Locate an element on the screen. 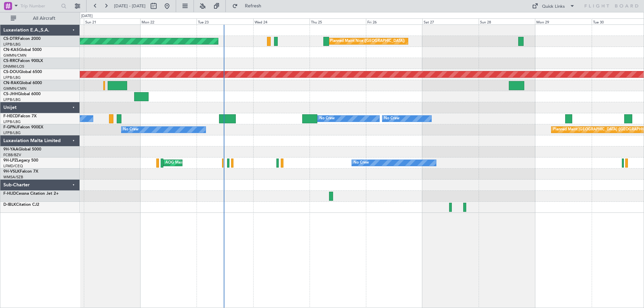 This screenshot has width=644, height=308. span: CS-DOU is located at coordinates (11, 72).